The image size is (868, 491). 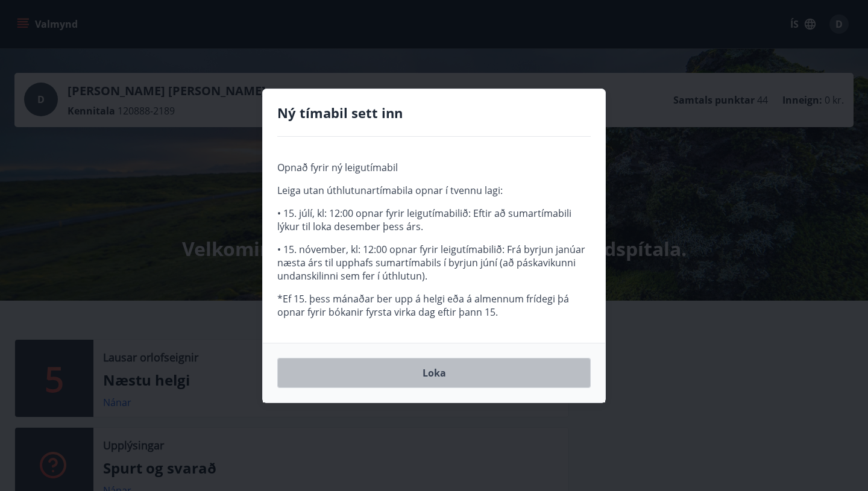 What do you see at coordinates (434, 305) in the screenshot?
I see `p: *Ef 15. þess mánaðar ber upp á helgi eða á almennum frídegi þá opnar fyrir bókanir fyrsta virka d...` at bounding box center [434, 305].